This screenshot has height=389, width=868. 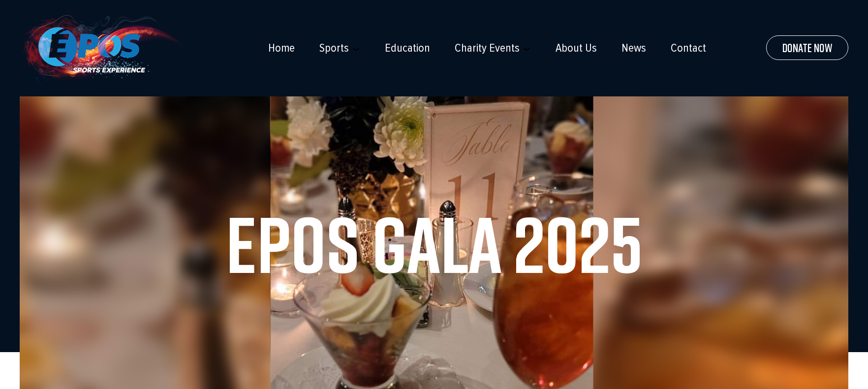 What do you see at coordinates (407, 48) in the screenshot?
I see `a: Education` at bounding box center [407, 48].